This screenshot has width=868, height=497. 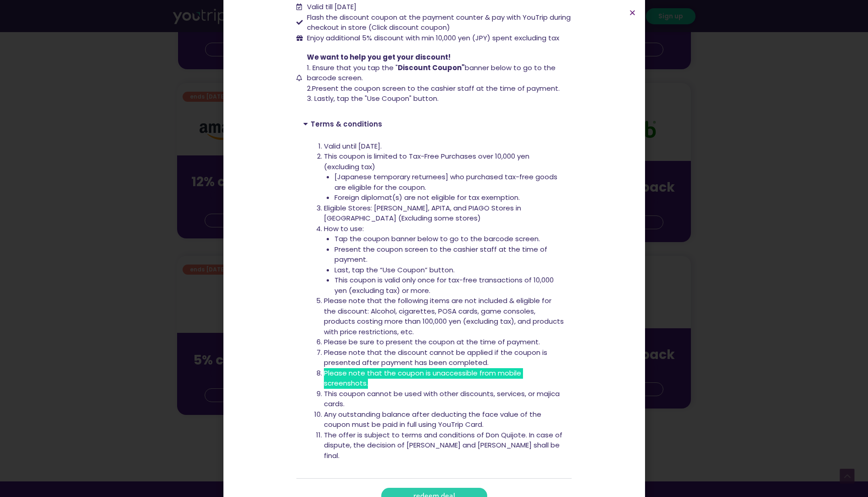 What do you see at coordinates (444, 357) in the screenshot?
I see `li: Please note that the discount cannot be applied if the coupon is presented after payment has been...` at bounding box center [444, 357].